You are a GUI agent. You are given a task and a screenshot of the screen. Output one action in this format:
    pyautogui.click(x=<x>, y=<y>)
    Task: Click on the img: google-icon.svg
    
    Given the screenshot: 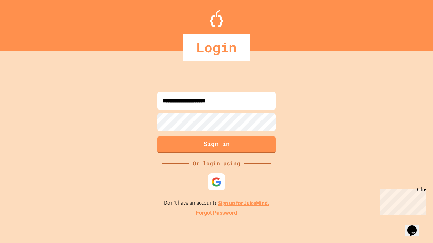 What is the action you would take?
    pyautogui.click(x=216, y=182)
    